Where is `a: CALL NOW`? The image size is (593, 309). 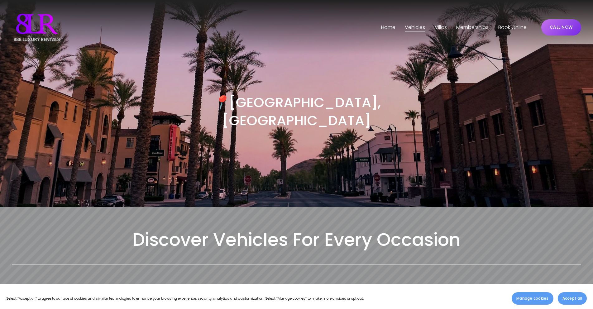 a: CALL NOW is located at coordinates (562, 27).